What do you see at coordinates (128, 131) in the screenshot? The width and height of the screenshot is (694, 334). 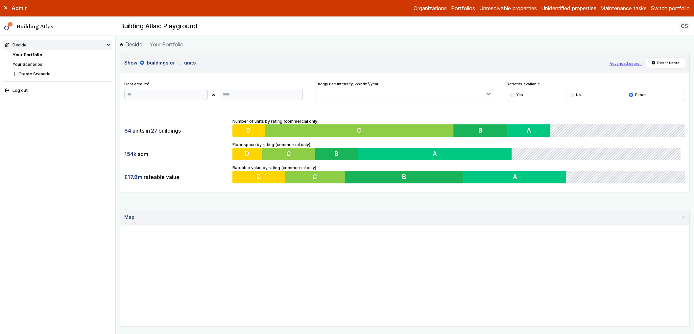 I see `span: 84` at bounding box center [128, 131].